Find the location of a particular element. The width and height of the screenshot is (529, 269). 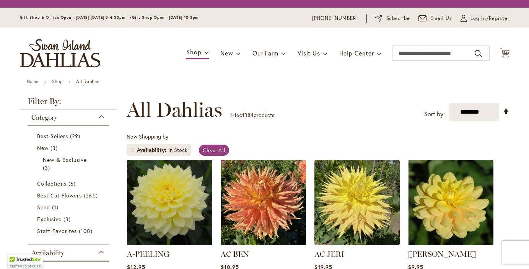

img: AHOY MATEY is located at coordinates (450, 202).